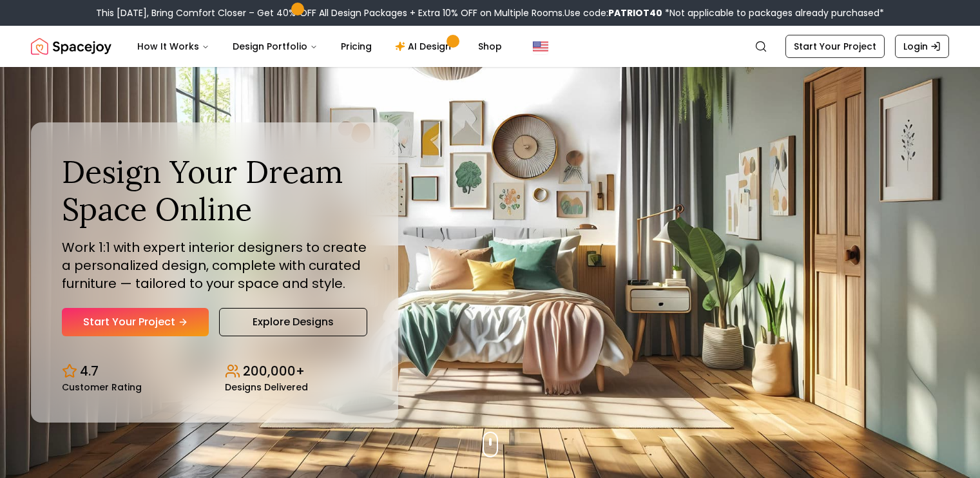 Image resolution: width=980 pixels, height=478 pixels. Describe the element at coordinates (923, 46) in the screenshot. I see `a: Login` at that location.